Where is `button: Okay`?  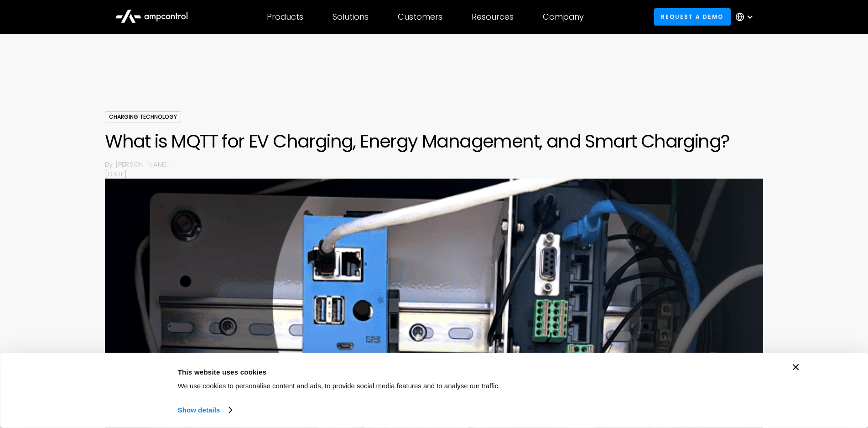 button: Okay is located at coordinates (711, 377).